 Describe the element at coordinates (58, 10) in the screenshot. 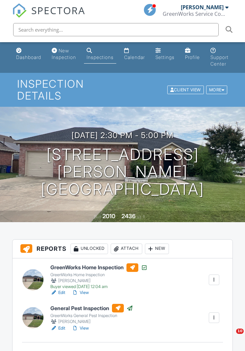

I see `span: SPECTORA` at that location.